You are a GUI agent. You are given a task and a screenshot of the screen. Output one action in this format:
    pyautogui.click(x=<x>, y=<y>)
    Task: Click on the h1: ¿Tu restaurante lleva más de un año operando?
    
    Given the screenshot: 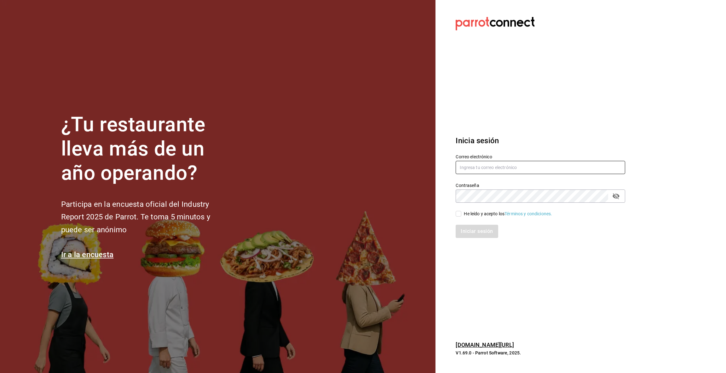 What is the action you would take?
    pyautogui.click(x=146, y=149)
    